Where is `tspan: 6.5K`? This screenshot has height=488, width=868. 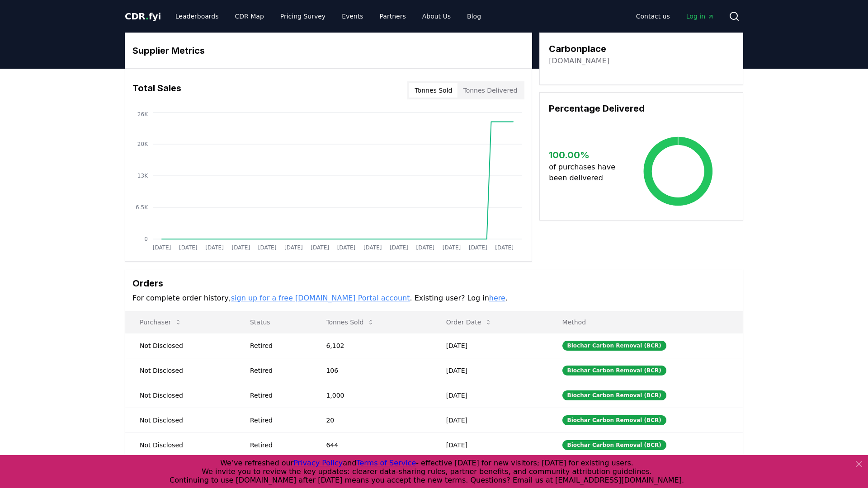 tspan: 6.5K is located at coordinates (142, 208).